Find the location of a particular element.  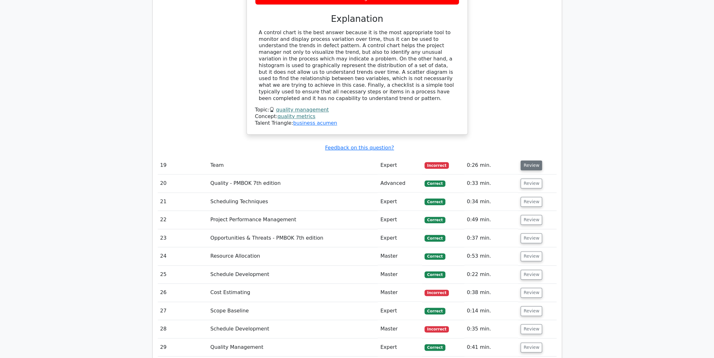

td: 23 is located at coordinates (183, 238).